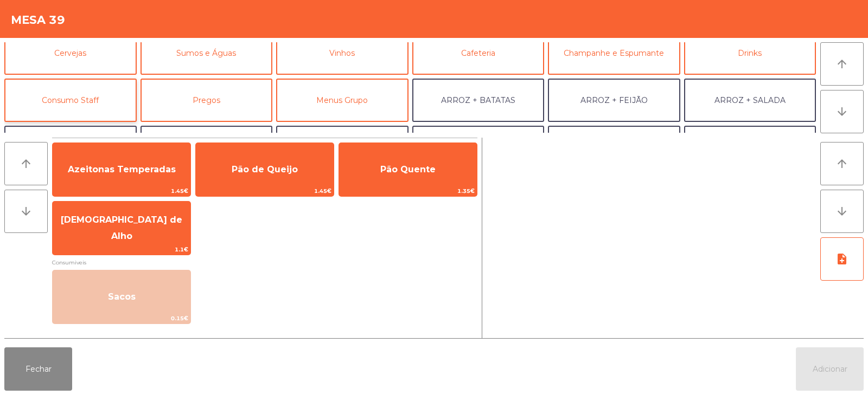  I want to click on span: 1.1€, so click(122, 249).